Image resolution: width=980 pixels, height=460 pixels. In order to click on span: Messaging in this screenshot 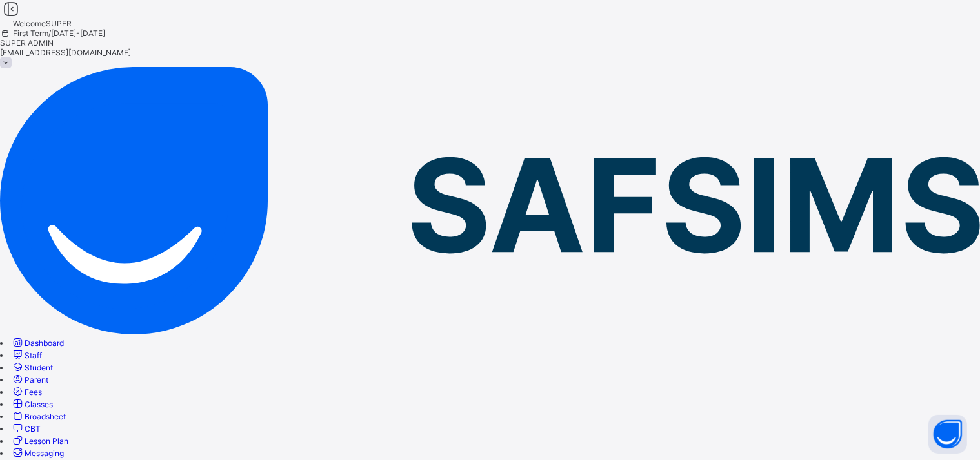, I will do `click(44, 453)`.